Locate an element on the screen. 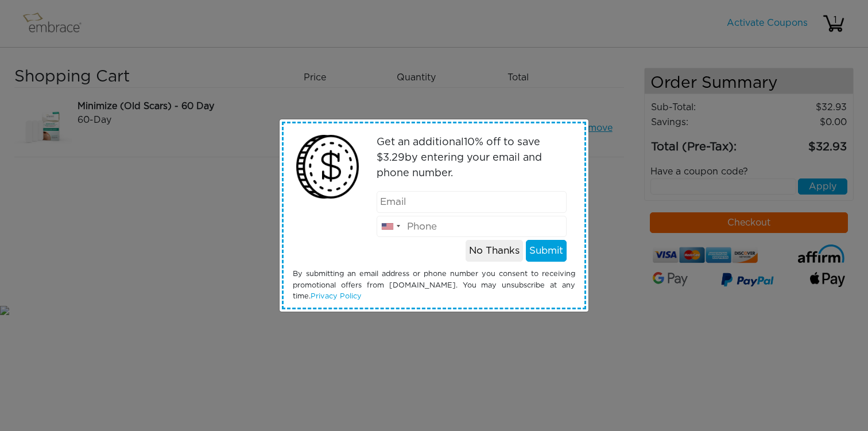 The image size is (868, 431). a: Privacy Policy is located at coordinates (336, 296).